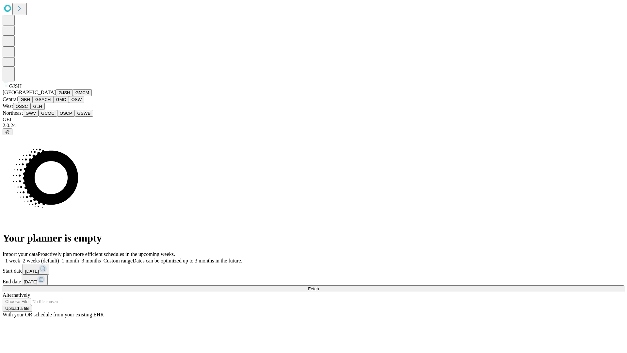 This screenshot has width=627, height=353. Describe the element at coordinates (17, 308) in the screenshot. I see `button: Upload a file` at that location.